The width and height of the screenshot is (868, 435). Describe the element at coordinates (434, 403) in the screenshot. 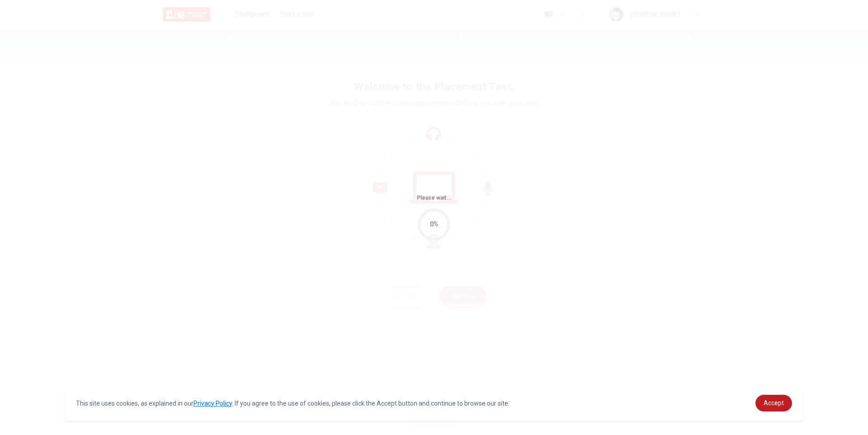

I see `div: cookieconsent` at that location.